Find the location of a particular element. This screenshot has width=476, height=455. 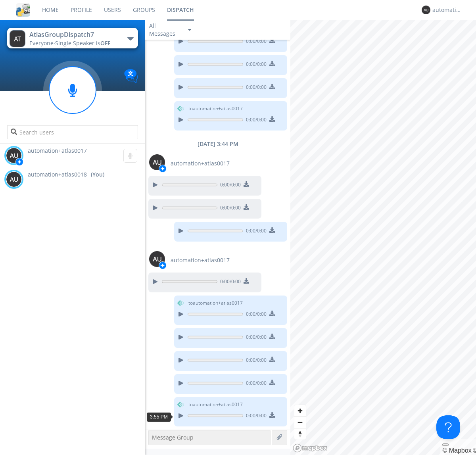

a: Mapbox is located at coordinates (456, 450).